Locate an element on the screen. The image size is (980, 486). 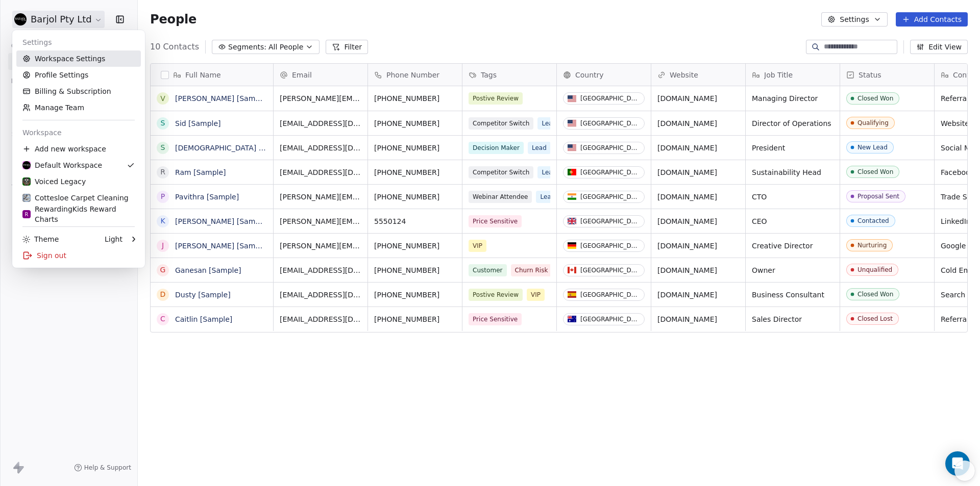
div: Default Workspace is located at coordinates (62, 165).